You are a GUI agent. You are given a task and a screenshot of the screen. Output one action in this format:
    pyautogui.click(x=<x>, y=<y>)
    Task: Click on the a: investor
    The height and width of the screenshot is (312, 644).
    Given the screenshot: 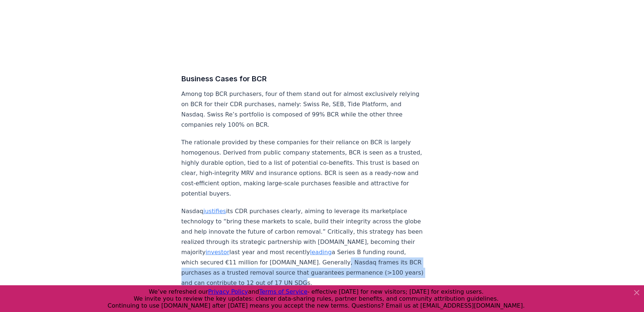 What is the action you would take?
    pyautogui.click(x=217, y=251)
    